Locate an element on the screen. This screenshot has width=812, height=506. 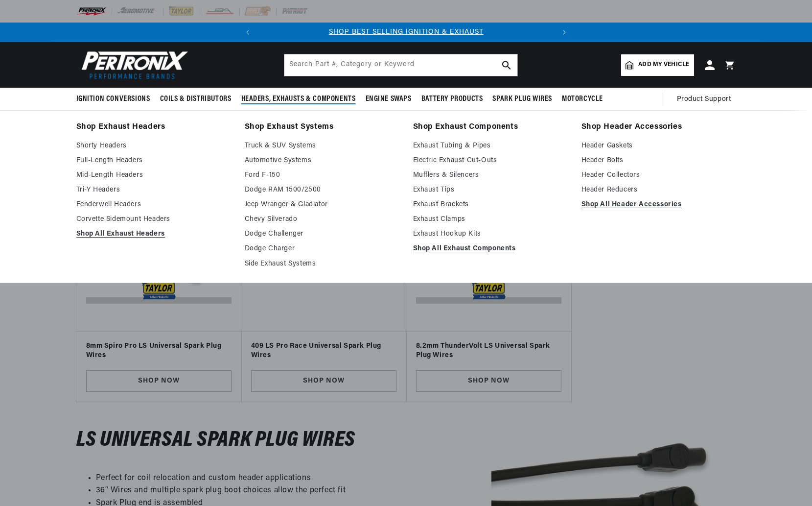
a: Truck & SUV Systems is located at coordinates (321, 146).